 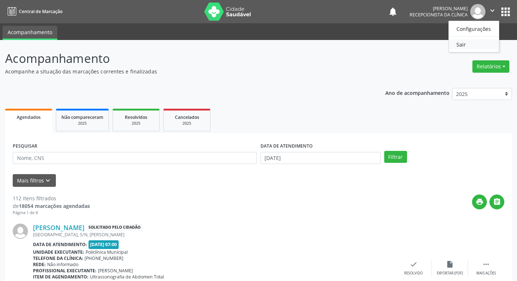 I want to click on span: Não informado, so click(x=63, y=264).